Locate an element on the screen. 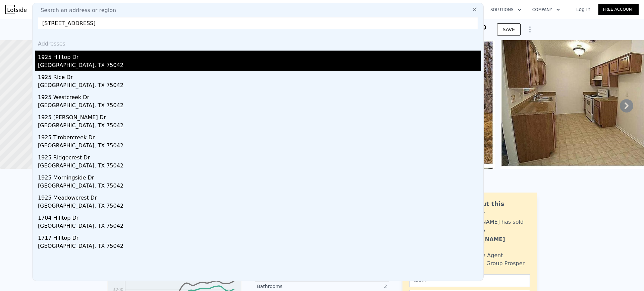  a: Free Account is located at coordinates (618, 9).